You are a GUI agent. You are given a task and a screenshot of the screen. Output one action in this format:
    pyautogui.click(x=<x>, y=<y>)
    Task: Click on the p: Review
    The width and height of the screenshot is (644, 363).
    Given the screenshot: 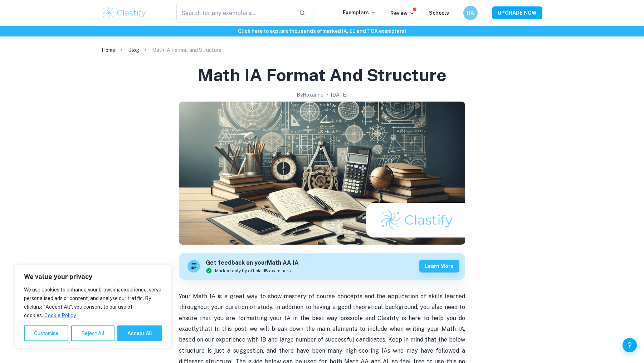 What is the action you would take?
    pyautogui.click(x=402, y=13)
    